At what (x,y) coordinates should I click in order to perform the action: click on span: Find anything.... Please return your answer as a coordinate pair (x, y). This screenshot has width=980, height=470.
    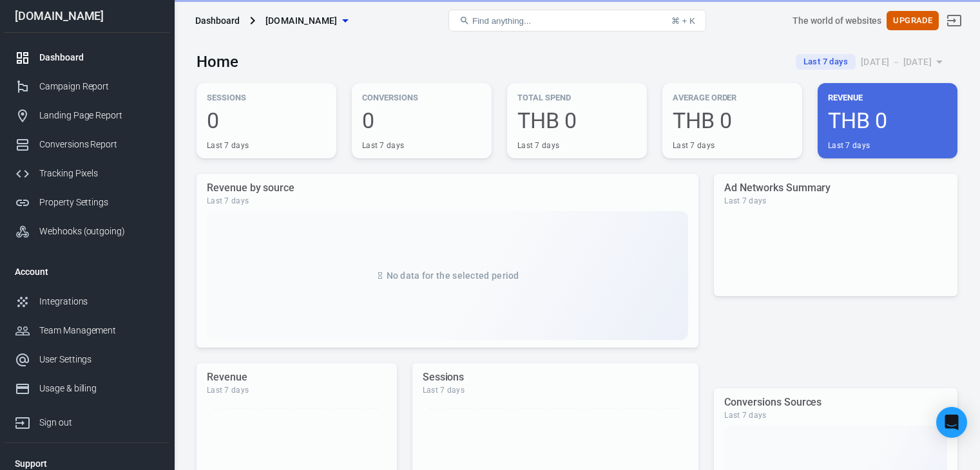
    Looking at the image, I should click on (502, 21).